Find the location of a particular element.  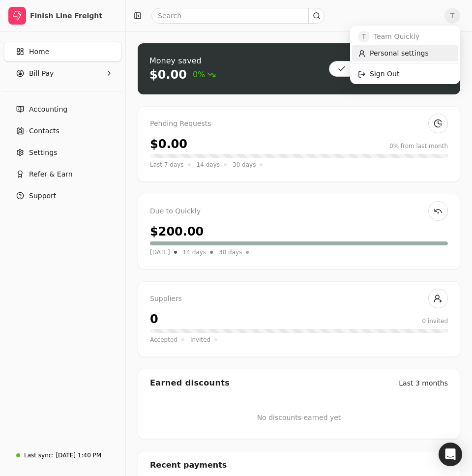

div: Due to Quickly is located at coordinates (299, 211).